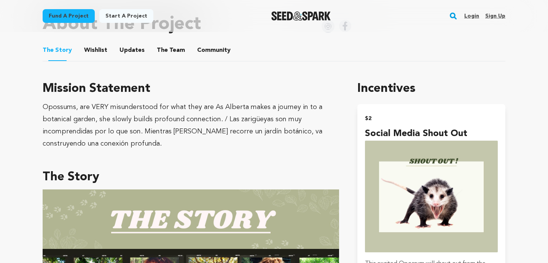  What do you see at coordinates (432, 134) in the screenshot?
I see `h4: Social media shout out` at bounding box center [432, 134].